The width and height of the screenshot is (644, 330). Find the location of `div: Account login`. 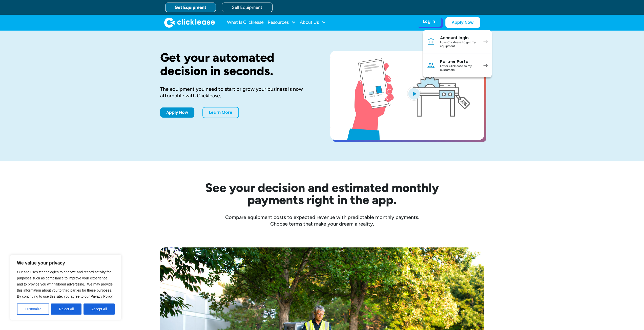

div: Account login is located at coordinates (459, 38).